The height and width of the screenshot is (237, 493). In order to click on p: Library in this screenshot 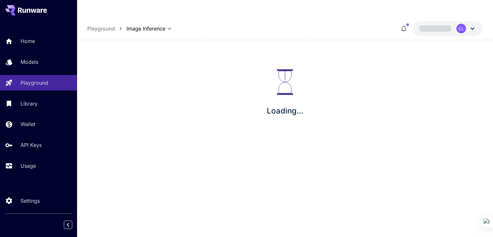, I will do `click(29, 104)`.